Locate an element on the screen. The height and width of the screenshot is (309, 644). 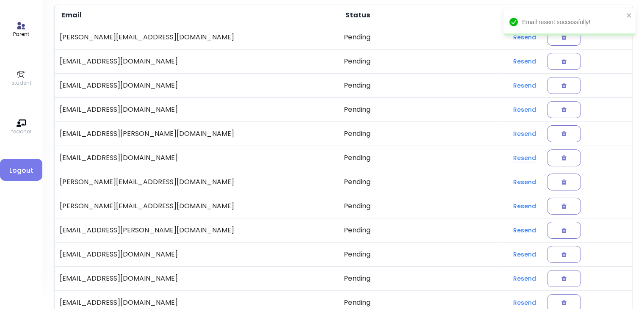
a: student is located at coordinates (21, 78).